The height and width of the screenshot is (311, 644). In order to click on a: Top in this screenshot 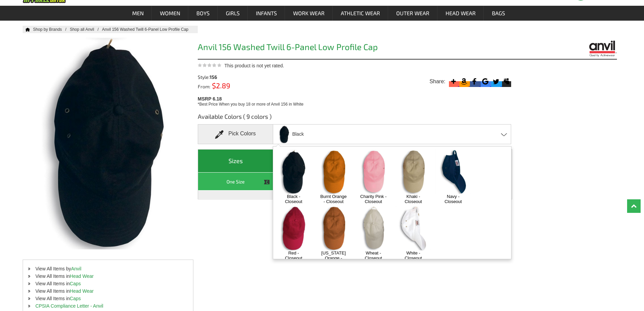, I will do `click(634, 206)`.